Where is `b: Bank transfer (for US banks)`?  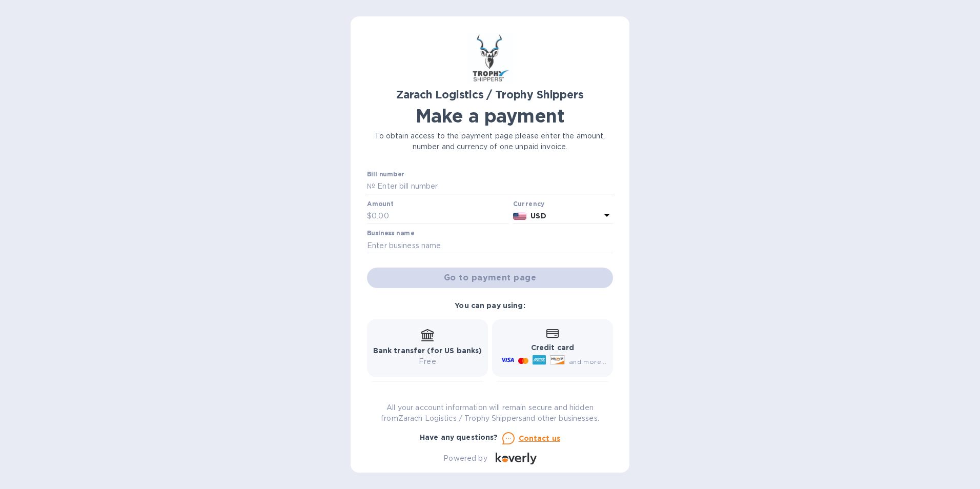
b: Bank transfer (for US banks) is located at coordinates (427, 350).